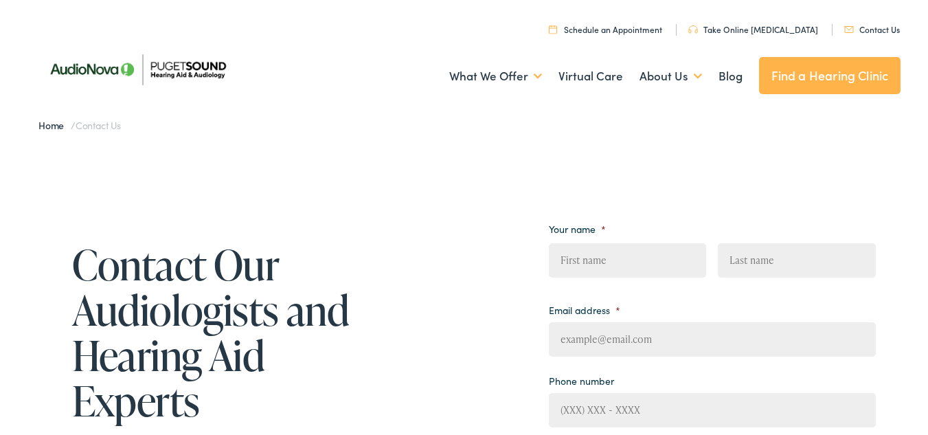 This screenshot has width=928, height=435. I want to click on a: Find a Hearing Clinic, so click(830, 73).